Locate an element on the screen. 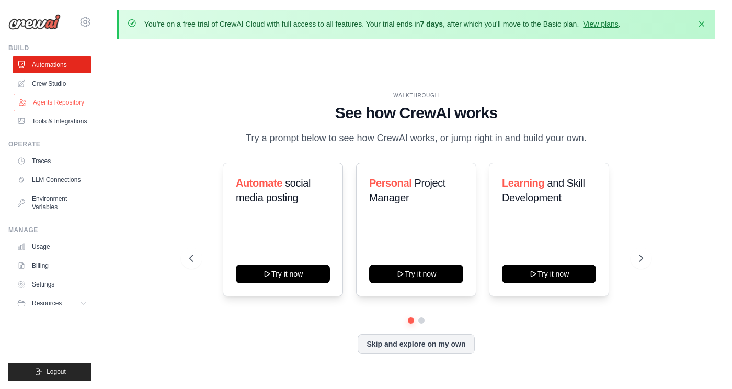  a: View plans is located at coordinates (600, 24).